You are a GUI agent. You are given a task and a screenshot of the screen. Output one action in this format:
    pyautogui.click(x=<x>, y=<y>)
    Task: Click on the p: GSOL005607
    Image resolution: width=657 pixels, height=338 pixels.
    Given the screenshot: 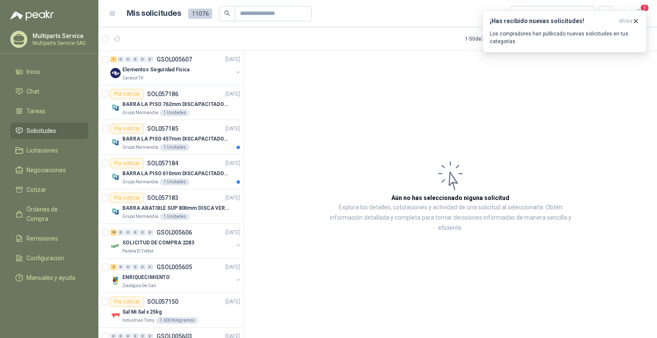 What is the action you would take?
    pyautogui.click(x=174, y=59)
    